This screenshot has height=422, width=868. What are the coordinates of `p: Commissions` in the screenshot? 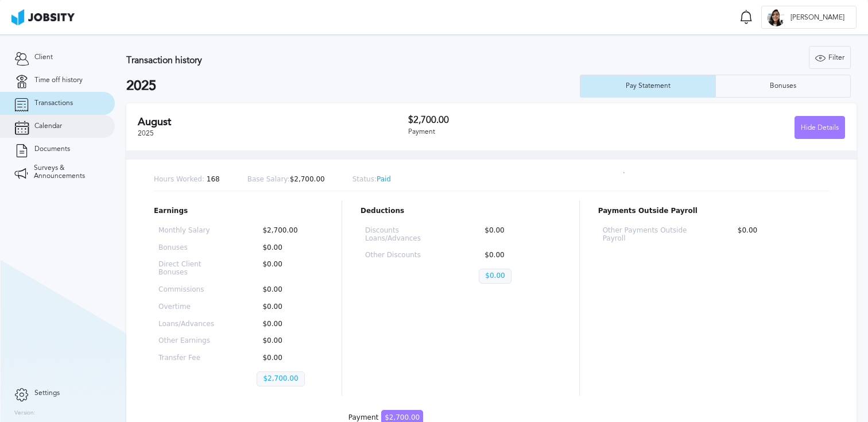 It's located at (189, 290).